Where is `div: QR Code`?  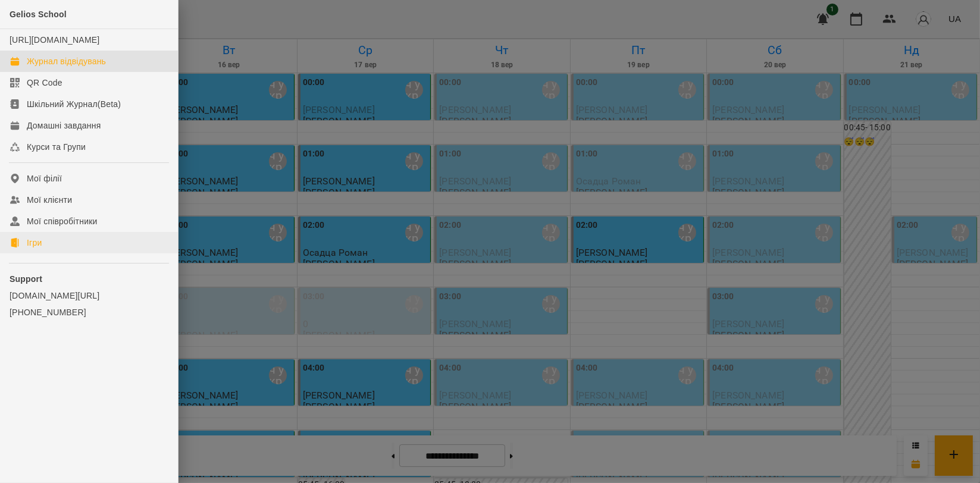 div: QR Code is located at coordinates (45, 83).